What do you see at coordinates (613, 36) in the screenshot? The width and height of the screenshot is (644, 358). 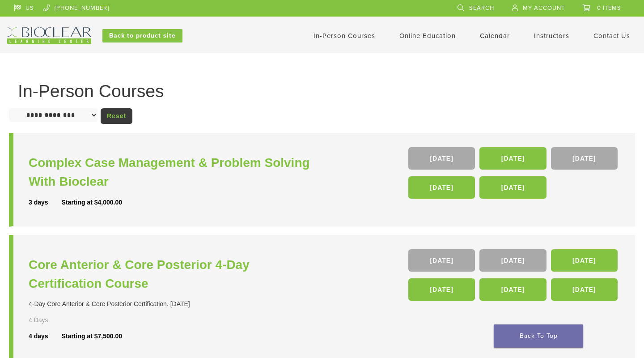 I see `a: Contact Us` at bounding box center [613, 36].